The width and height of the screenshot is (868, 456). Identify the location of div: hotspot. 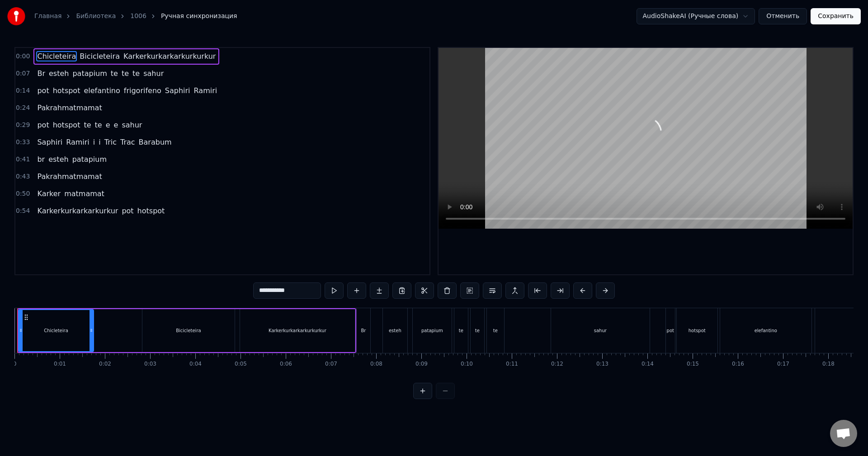
(697, 330).